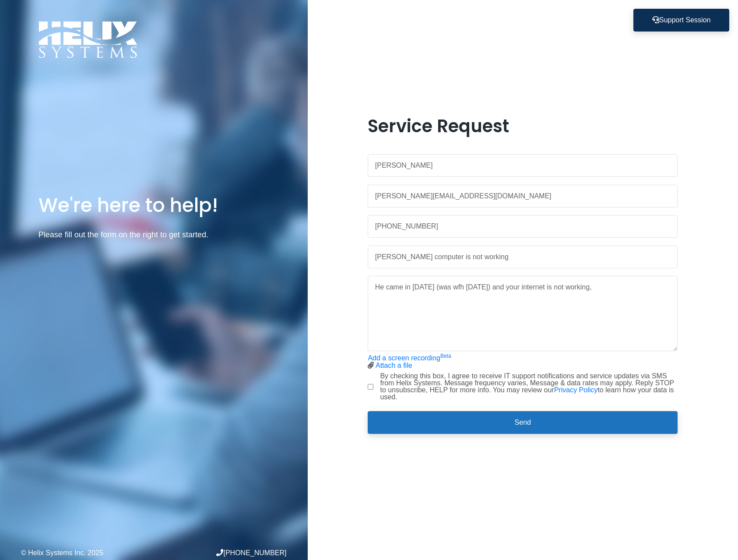 The image size is (738, 560). Describe the element at coordinates (153, 235) in the screenshot. I see `p: Please fill out the form on the right to get started.` at that location.